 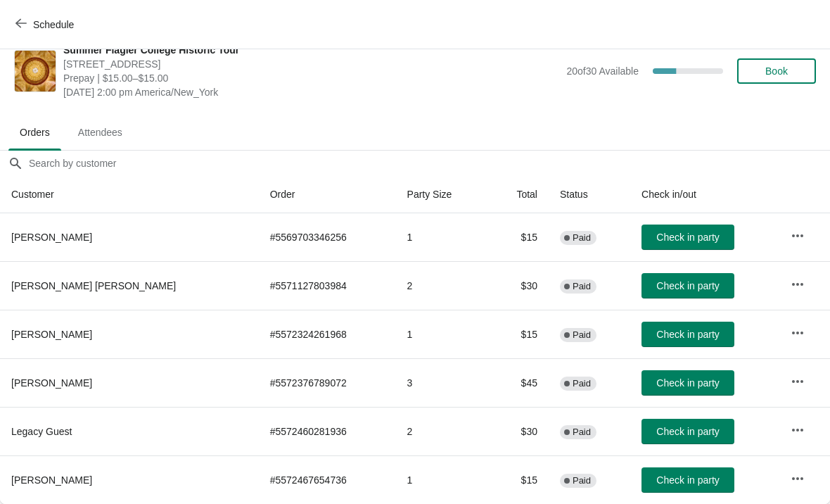 What do you see at coordinates (519, 194) in the screenshot?
I see `th: Total` at bounding box center [519, 194].